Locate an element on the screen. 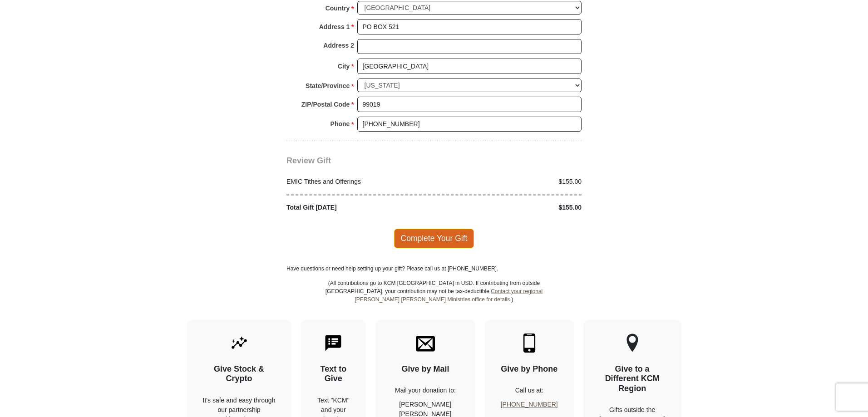 The height and width of the screenshot is (417, 868). strong: State/Province is located at coordinates (327, 86).